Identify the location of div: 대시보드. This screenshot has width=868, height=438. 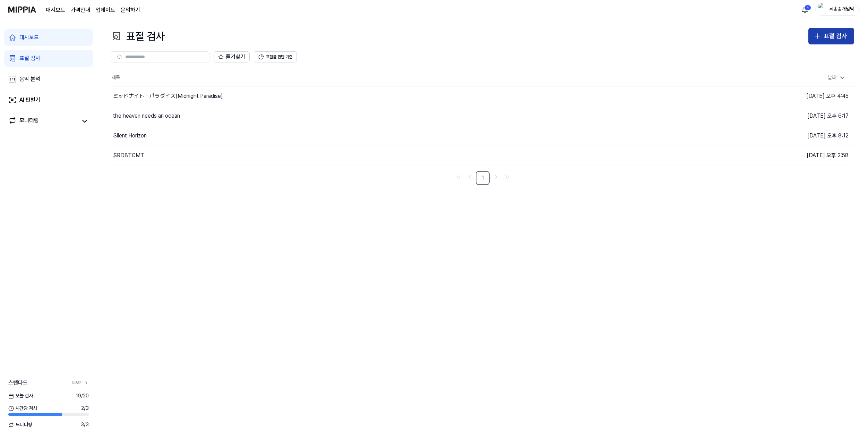
(29, 37).